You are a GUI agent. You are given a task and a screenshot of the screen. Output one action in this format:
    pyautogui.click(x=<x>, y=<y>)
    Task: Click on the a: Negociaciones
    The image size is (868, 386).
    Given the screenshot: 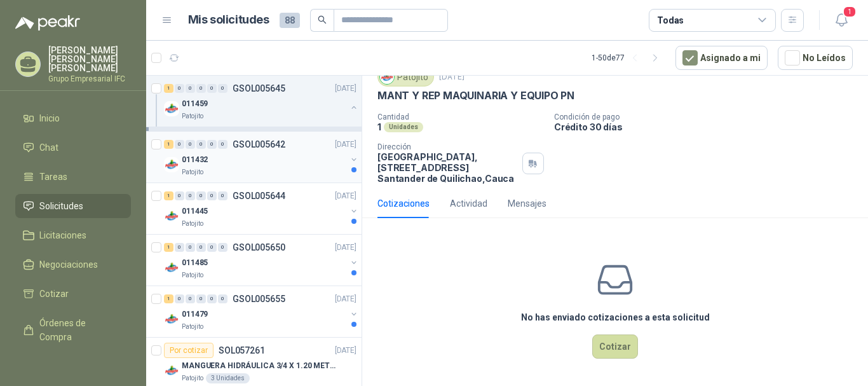 What is the action you would take?
    pyautogui.click(x=73, y=264)
    